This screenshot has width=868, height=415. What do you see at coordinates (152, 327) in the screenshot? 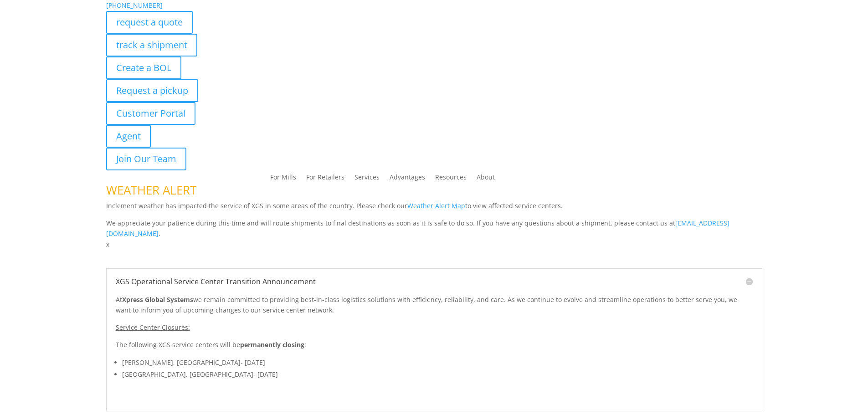
I see `u: Service Center Closures:` at bounding box center [152, 327].